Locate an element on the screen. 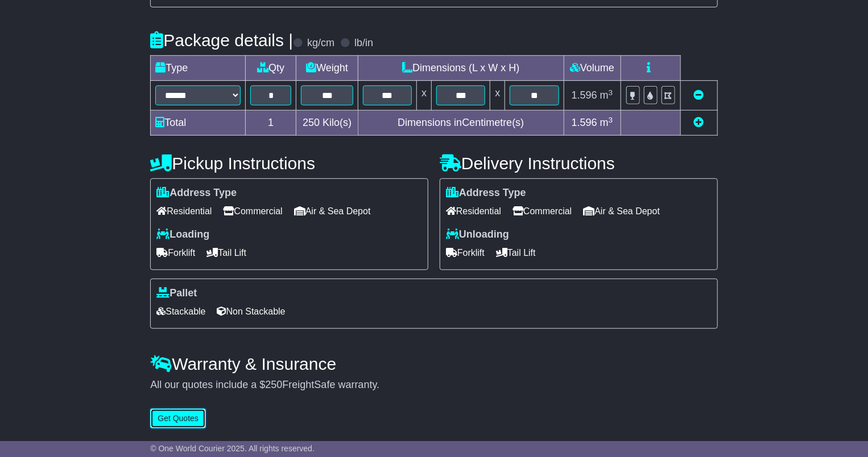  td: Dimensions (L x W x H) is located at coordinates (461, 69).